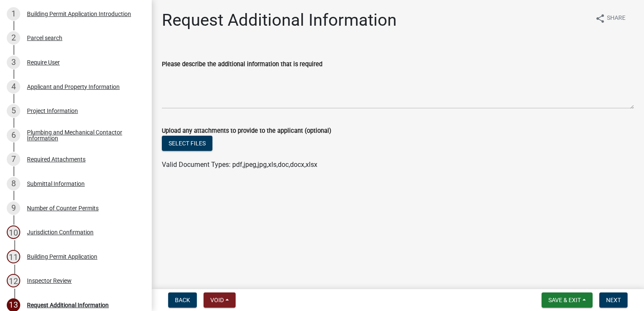 The width and height of the screenshot is (644, 311). I want to click on div: 8, so click(13, 184).